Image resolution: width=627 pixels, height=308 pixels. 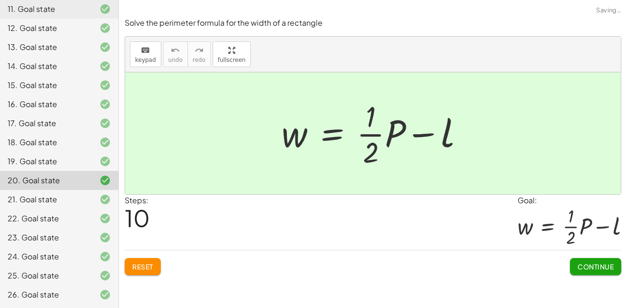 I want to click on div: 15. Goal state, so click(x=46, y=85).